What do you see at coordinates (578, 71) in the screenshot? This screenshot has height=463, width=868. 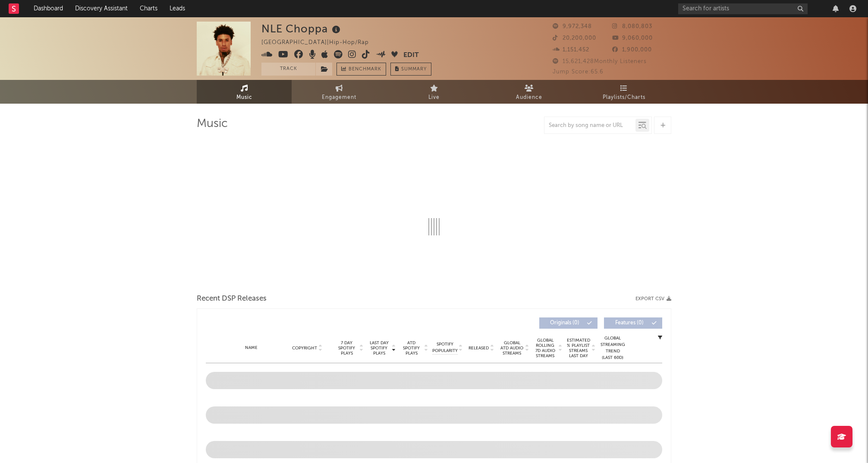 I see `span: Jump Score: 65.6` at bounding box center [578, 71].